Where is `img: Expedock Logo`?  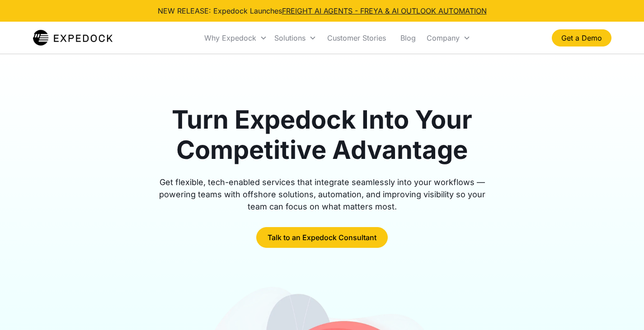 img: Expedock Logo is located at coordinates (73, 38).